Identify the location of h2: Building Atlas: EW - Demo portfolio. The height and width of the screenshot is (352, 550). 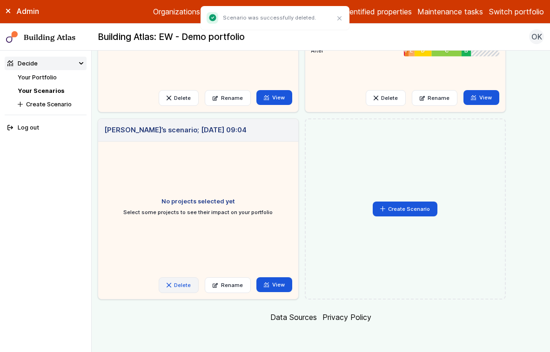
(171, 37).